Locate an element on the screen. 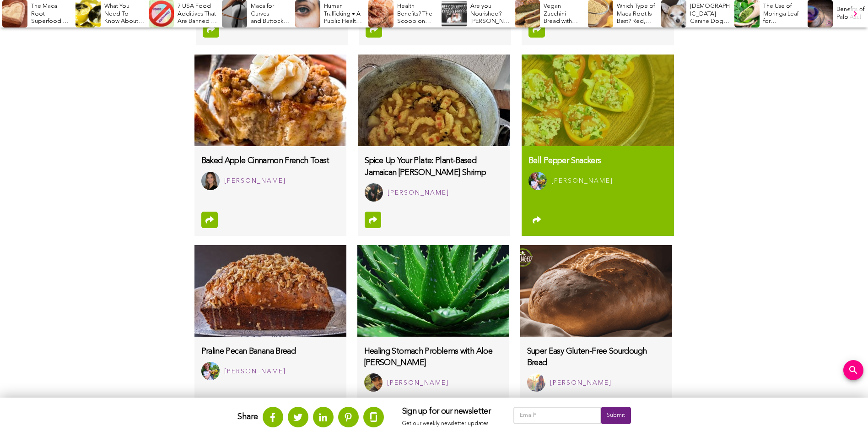  h3: Baked Apple Cinnamon French Toast is located at coordinates (271, 161).